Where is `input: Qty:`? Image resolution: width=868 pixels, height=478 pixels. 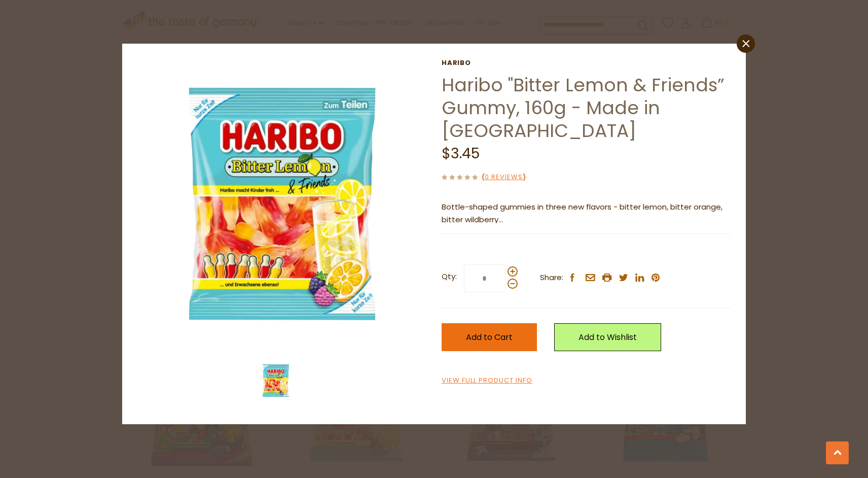
input: Qty: is located at coordinates (485, 278).